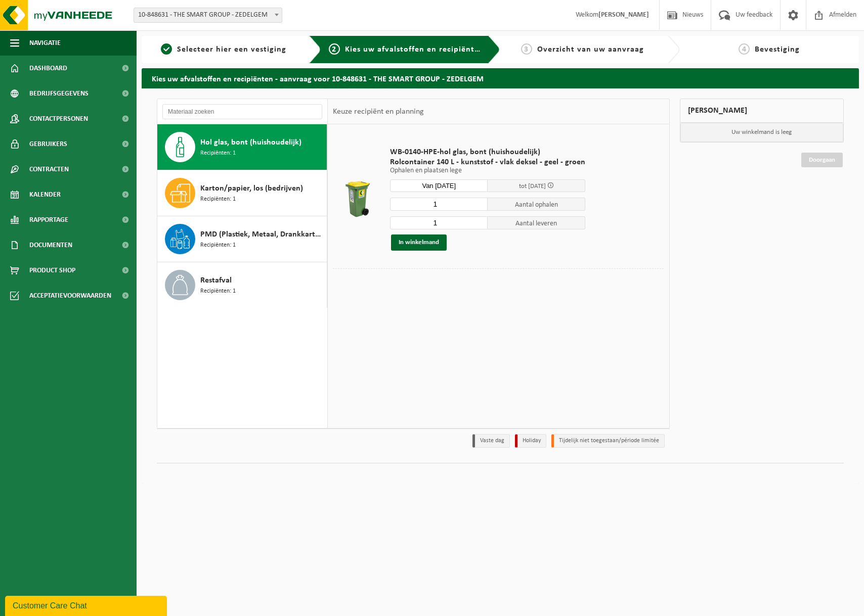 The image size is (864, 616). Describe the element at coordinates (48, 68) in the screenshot. I see `span: Dashboard` at that location.